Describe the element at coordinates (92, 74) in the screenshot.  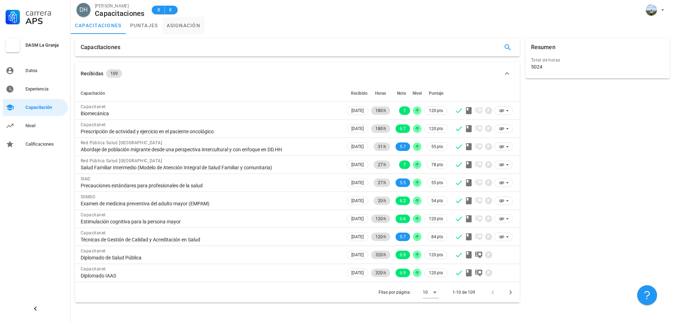
I see `div: Recibidas` at that location.